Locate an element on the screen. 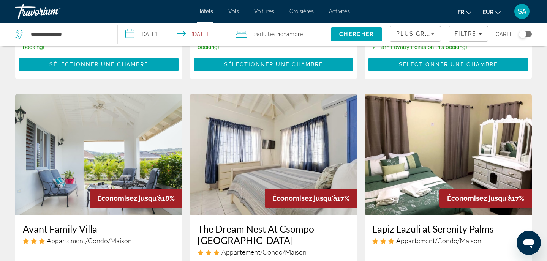 This screenshot has height=261, width=547. span: Activités is located at coordinates (339, 11).